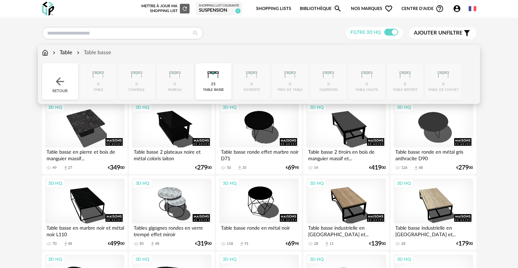 This screenshot has height=268, width=518. Describe the element at coordinates (247, 243) in the screenshot. I see `div: 91` at that location.